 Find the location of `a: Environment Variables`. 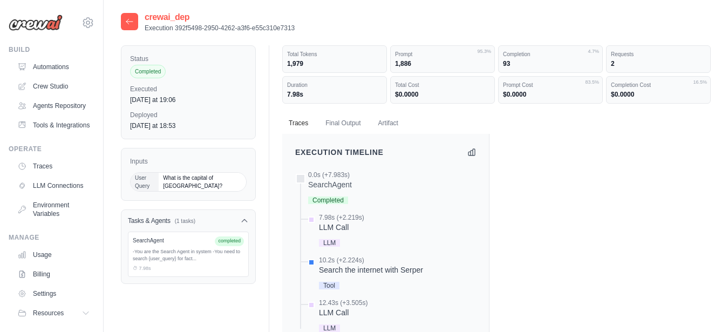

a: Environment Variables is located at coordinates (53, 210).